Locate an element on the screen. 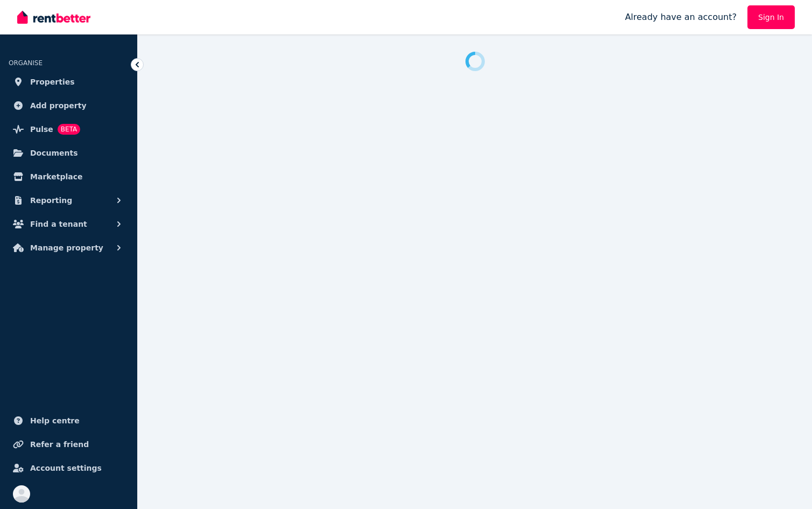  span: Pulse is located at coordinates (42, 129).